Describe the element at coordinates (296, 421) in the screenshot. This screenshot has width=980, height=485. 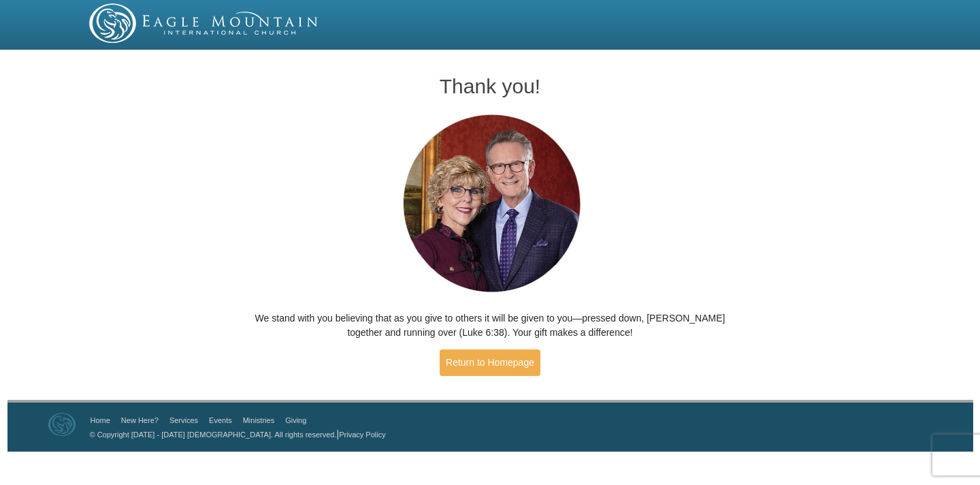
I see `a: Giving` at that location.